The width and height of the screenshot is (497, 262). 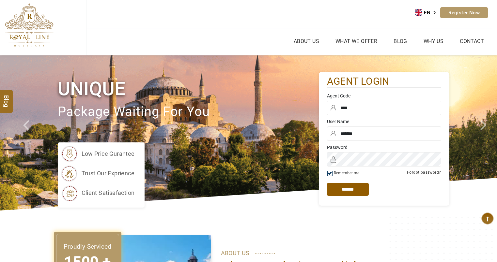 I want to click on img: The Royal Line Holidays, so click(x=29, y=25).